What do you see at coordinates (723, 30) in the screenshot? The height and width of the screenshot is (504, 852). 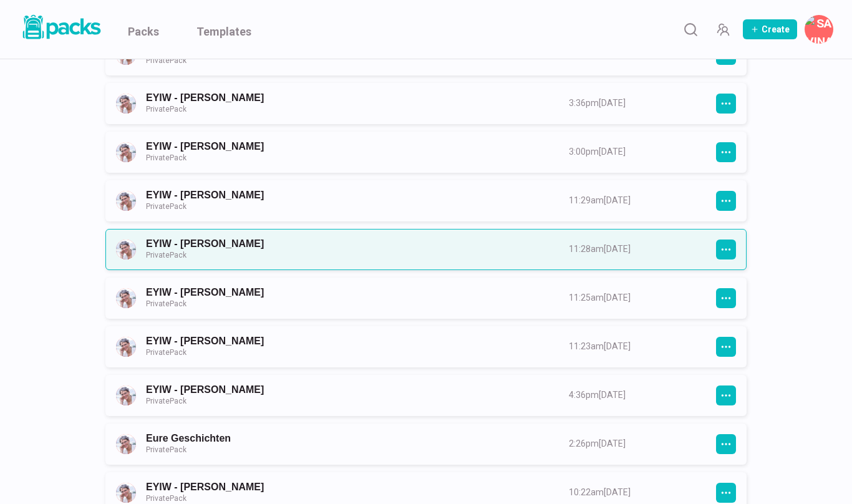 I see `button: Manage Team Invites` at bounding box center [723, 30].